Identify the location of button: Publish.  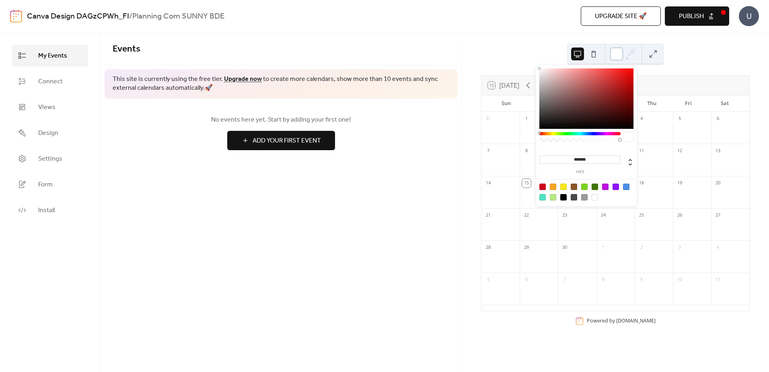
(697, 16).